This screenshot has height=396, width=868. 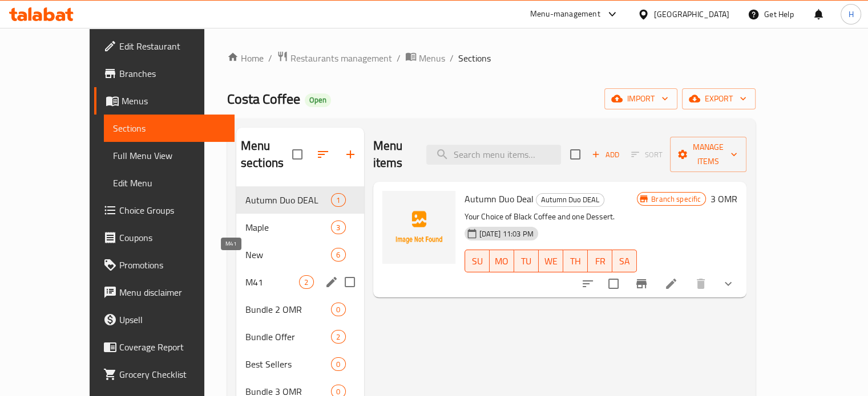 I want to click on span: Select section, so click(x=575, y=155).